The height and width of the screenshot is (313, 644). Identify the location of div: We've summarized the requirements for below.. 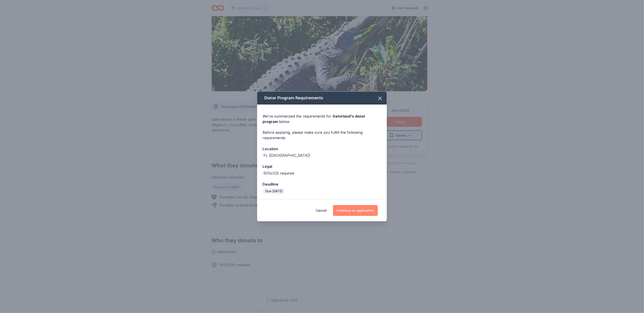
(322, 119).